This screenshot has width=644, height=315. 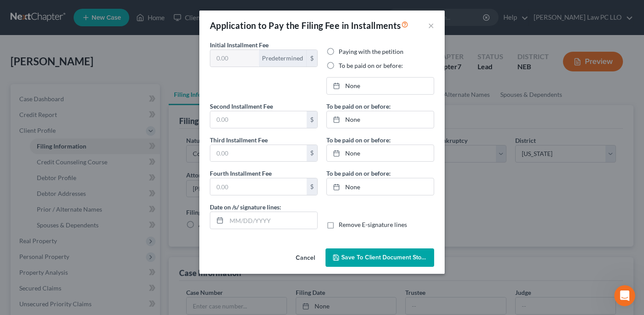 I want to click on button: Save to Client Document Storage, so click(x=380, y=257).